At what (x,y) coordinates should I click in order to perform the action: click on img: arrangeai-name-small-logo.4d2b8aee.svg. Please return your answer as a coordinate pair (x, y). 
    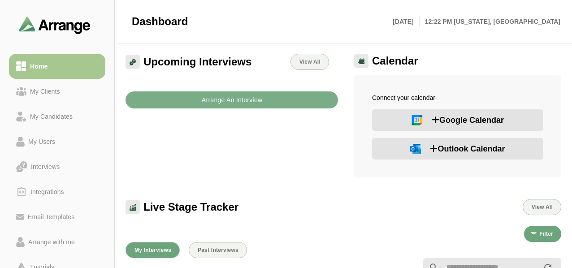
    Looking at the image, I should click on (55, 25).